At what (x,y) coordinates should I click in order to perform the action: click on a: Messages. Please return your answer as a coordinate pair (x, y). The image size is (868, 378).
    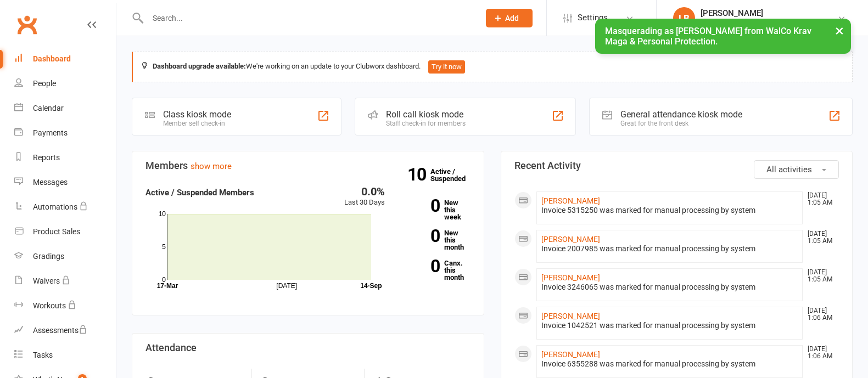
    Looking at the image, I should click on (65, 182).